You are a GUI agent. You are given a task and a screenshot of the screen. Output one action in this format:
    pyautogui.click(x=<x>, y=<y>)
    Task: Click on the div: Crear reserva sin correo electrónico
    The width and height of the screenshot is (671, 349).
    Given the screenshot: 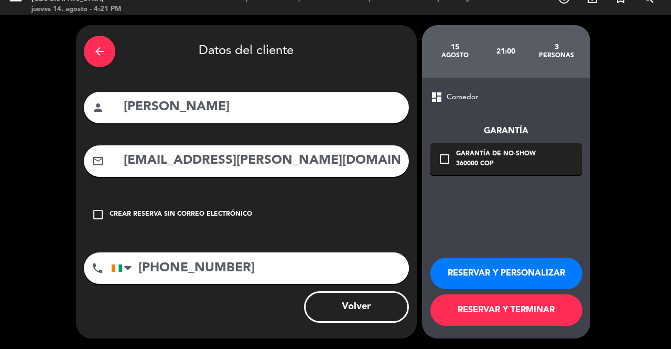 What is the action you would take?
    pyautogui.click(x=181, y=214)
    